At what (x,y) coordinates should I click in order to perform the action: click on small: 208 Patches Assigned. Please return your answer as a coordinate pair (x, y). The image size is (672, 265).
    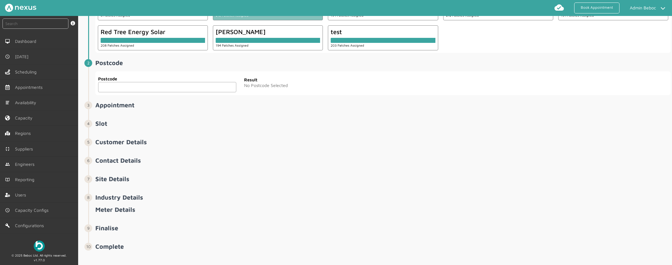
    Looking at the image, I should click on (117, 45).